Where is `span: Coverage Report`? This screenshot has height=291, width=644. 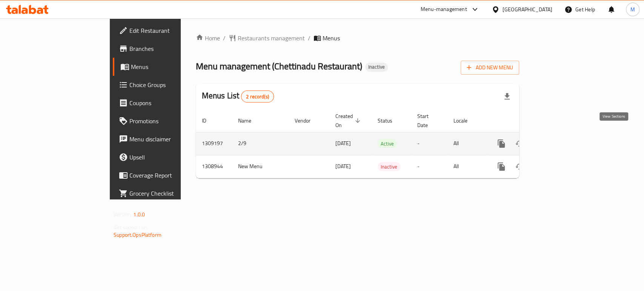
span: Coverage Report is located at coordinates (170, 175).